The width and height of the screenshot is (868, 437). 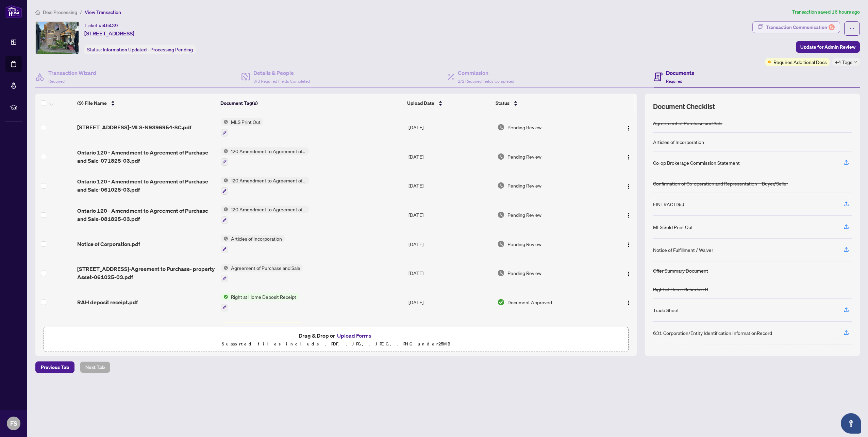 I want to click on span: Drag & Drop orUpload FormsSupported files include .PDF, .JPG, .JPEG, .PNG under25MB, so click(x=336, y=340).